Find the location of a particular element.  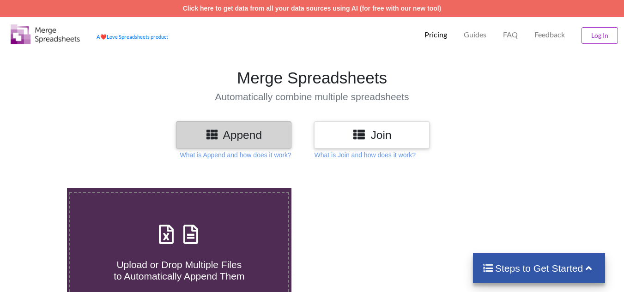

span: heart is located at coordinates (103, 36).